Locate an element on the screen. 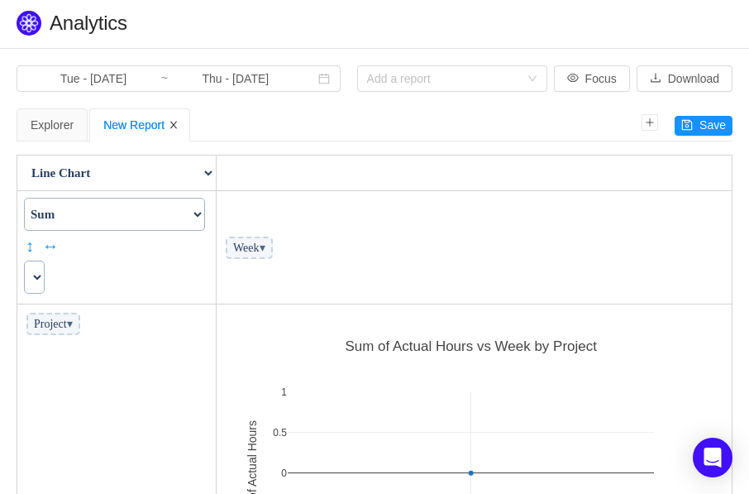 This screenshot has width=749, height=494. button: icon: downloadDownload is located at coordinates (685, 79).